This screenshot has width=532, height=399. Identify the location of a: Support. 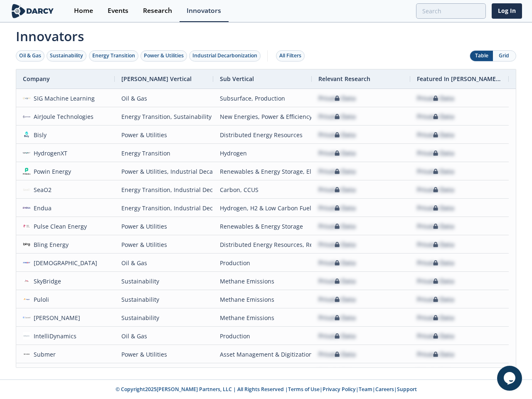
(407, 389).